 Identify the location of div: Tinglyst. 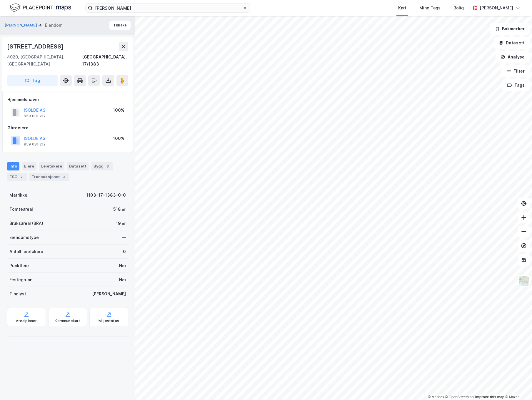
(17, 294).